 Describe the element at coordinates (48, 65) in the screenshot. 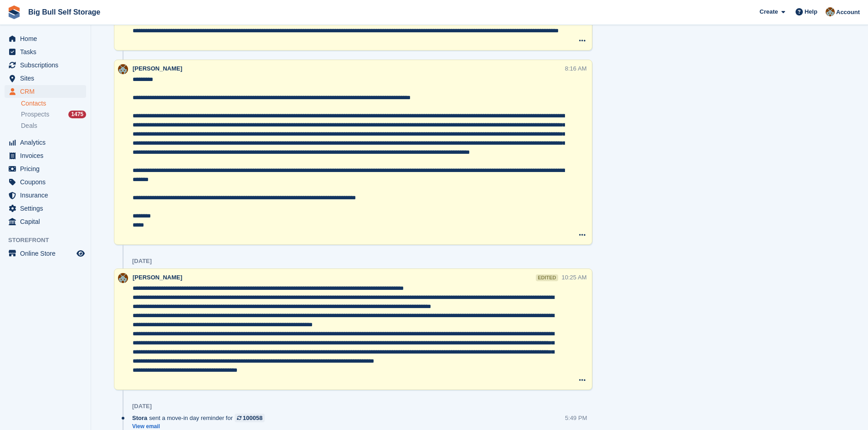

I see `span: Subscriptions` at that location.